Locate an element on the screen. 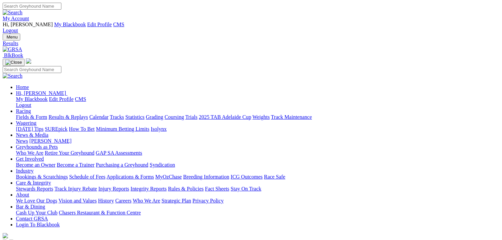 This screenshot has width=502, height=240. a: Vision and Values is located at coordinates (77, 201).